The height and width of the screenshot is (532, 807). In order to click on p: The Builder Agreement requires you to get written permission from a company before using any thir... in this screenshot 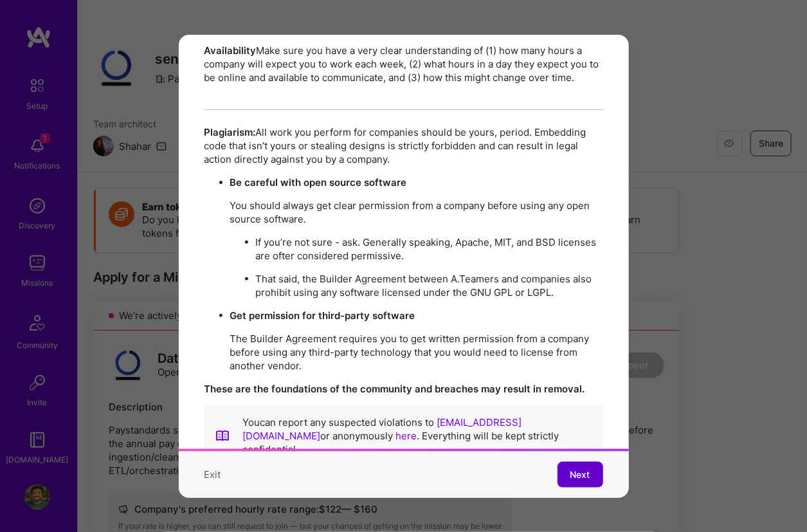, I will do `click(417, 352)`.